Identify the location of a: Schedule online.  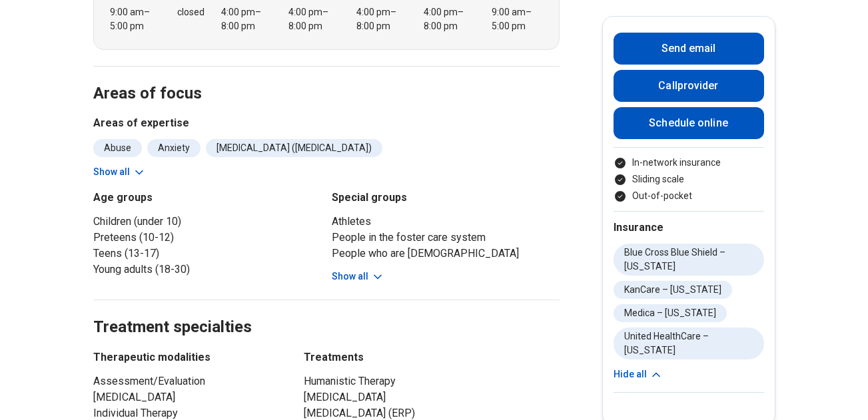
(689, 123).